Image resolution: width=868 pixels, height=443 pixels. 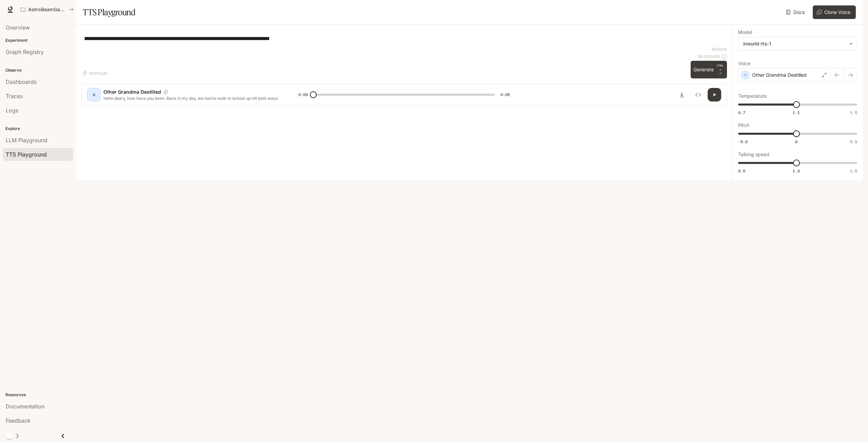 What do you see at coordinates (796, 12) in the screenshot?
I see `a: Docs` at bounding box center [796, 12].